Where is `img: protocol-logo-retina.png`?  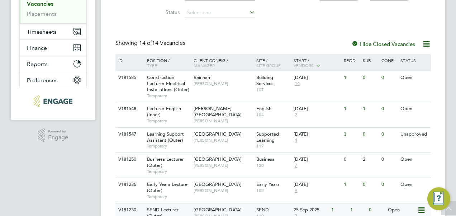 img: protocol-logo-retina.png is located at coordinates (53, 101).